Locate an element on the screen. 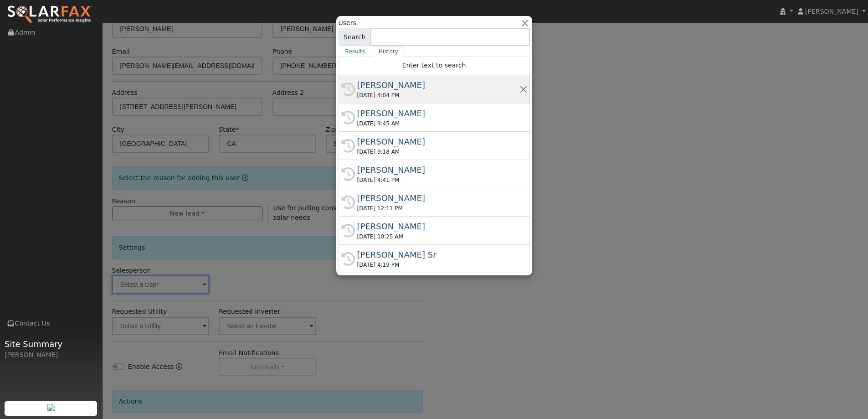 The image size is (868, 419). span: Users is located at coordinates (348, 23).